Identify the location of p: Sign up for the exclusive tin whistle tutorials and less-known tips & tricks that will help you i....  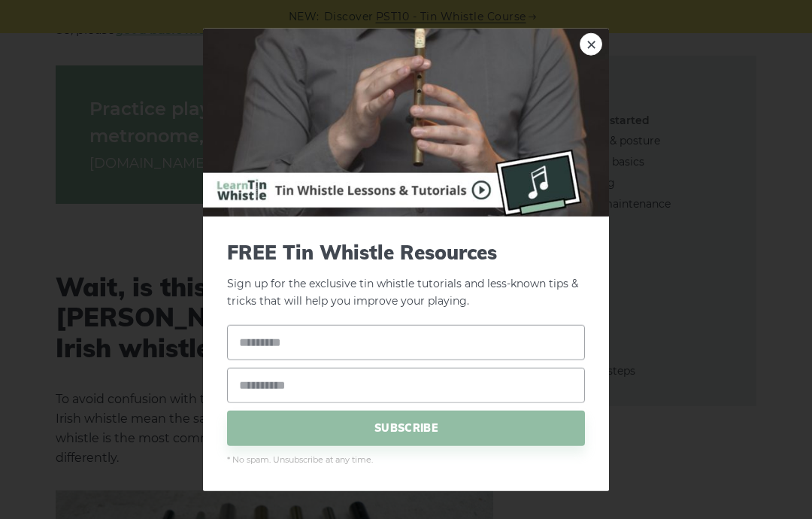
(406, 275).